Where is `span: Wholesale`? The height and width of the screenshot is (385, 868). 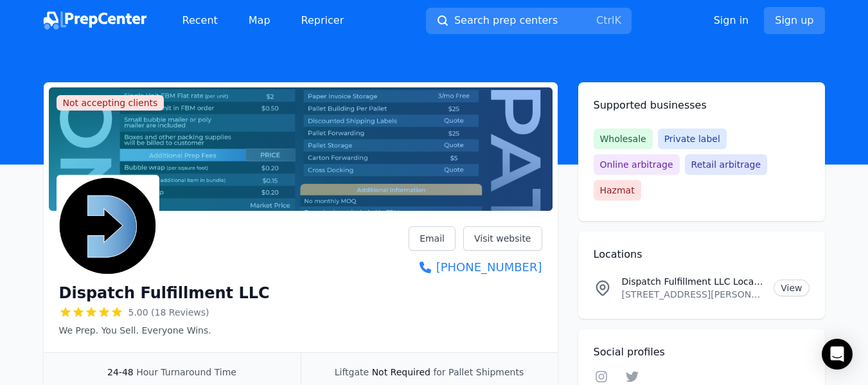 span: Wholesale is located at coordinates (624, 138).